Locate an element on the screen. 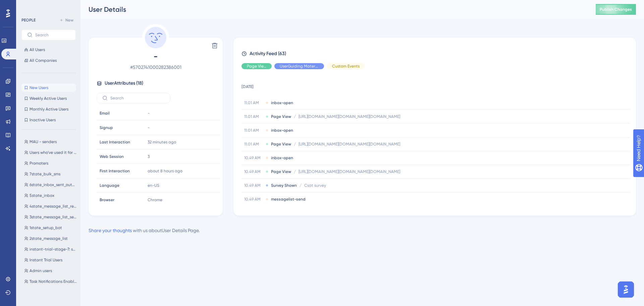 The width and height of the screenshot is (644, 306). button: MAU - senders is located at coordinates (51, 142).